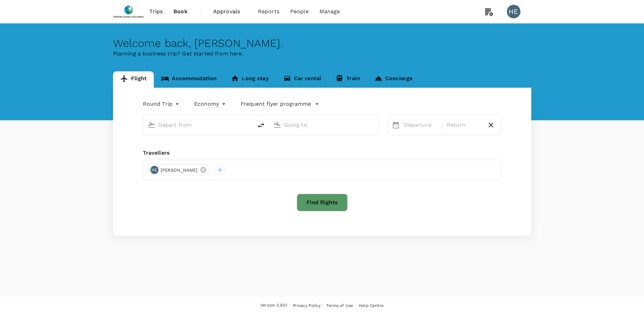 The image size is (644, 314). Describe the element at coordinates (181, 11) in the screenshot. I see `span: Book` at that location.